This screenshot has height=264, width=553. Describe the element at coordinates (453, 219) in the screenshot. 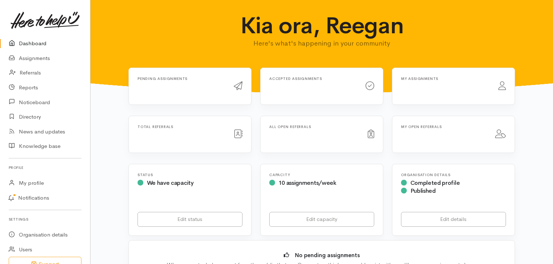

I see `a: Edit details` at that location.